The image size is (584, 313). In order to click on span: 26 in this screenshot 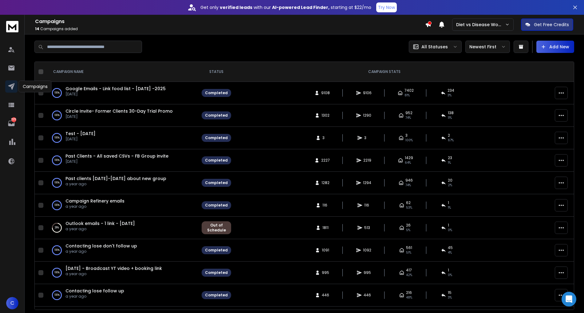, I will do `click(408, 225)`.